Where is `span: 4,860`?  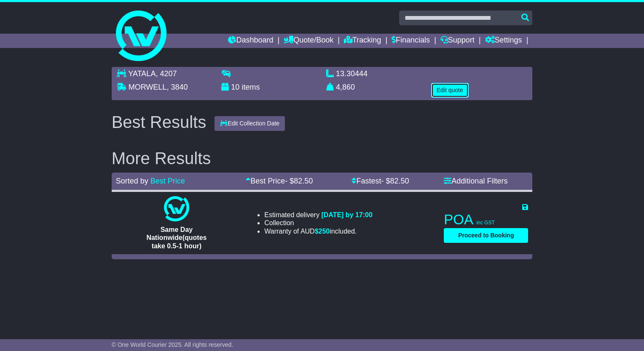
span: 4,860 is located at coordinates (345, 87).